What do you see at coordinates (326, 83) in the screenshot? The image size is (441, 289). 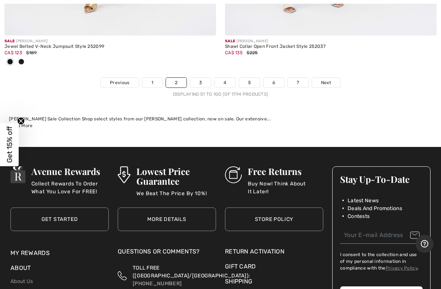 I see `a: Next` at bounding box center [326, 83].